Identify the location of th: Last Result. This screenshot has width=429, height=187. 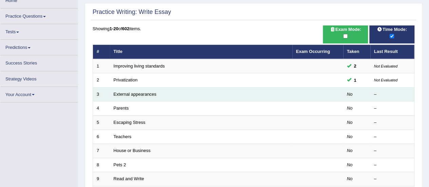
(393, 52).